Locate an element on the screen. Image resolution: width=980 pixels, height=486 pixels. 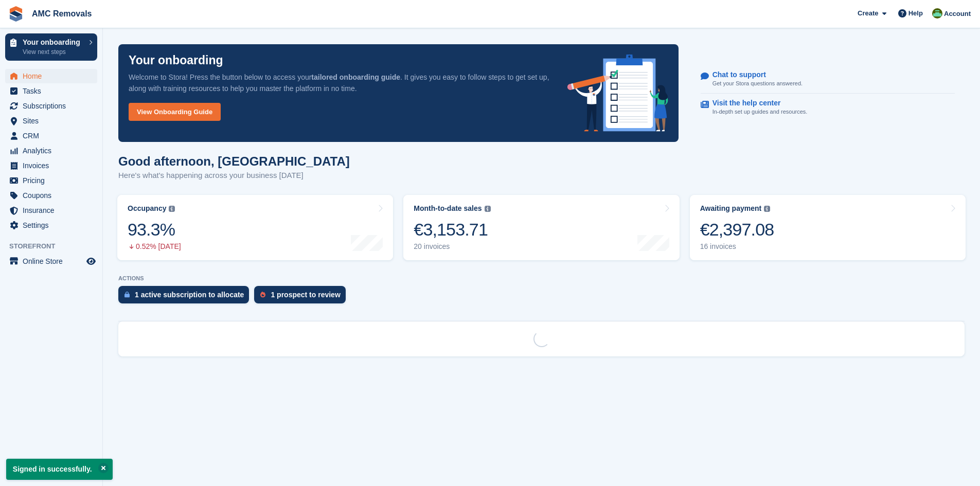
p: Get your Stora questions answered. is located at coordinates (757, 83).